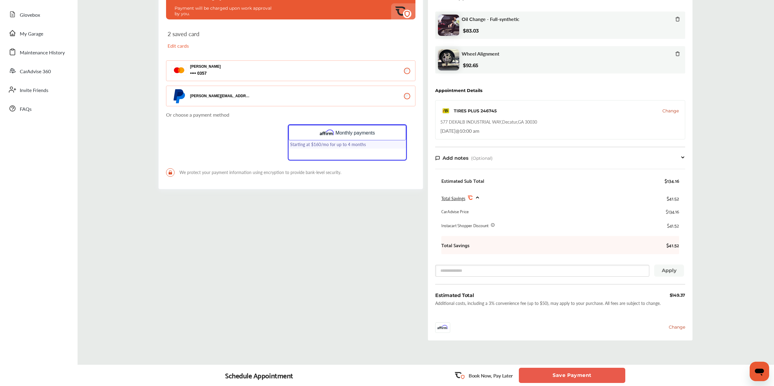  What do you see at coordinates (26, 109) in the screenshot?
I see `span: FAQs` at bounding box center [26, 109].